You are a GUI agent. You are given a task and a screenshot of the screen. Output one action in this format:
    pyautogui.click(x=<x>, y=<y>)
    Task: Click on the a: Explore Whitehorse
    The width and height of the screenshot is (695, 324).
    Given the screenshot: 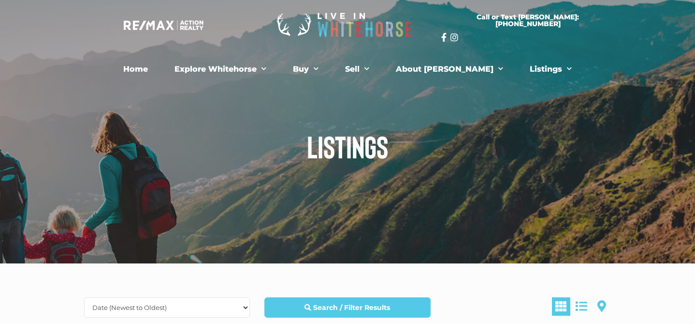 What is the action you would take?
    pyautogui.click(x=221, y=69)
    